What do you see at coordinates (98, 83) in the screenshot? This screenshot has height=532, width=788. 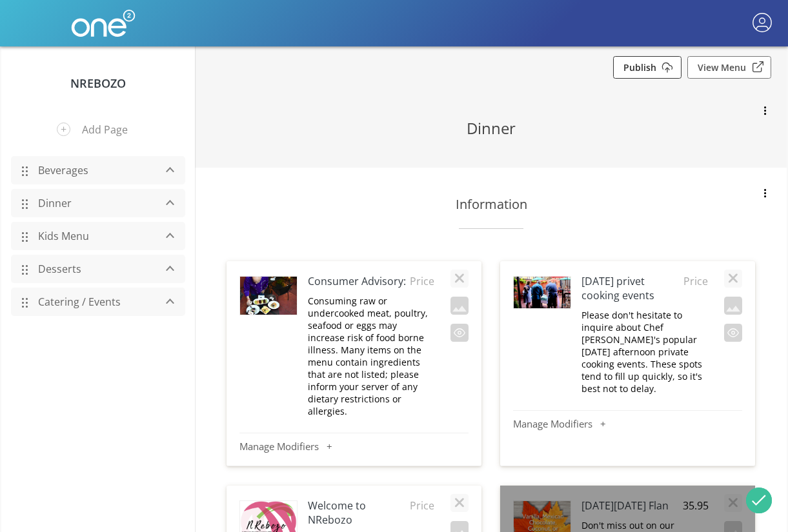 I see `a: NRebozo` at bounding box center [98, 83].